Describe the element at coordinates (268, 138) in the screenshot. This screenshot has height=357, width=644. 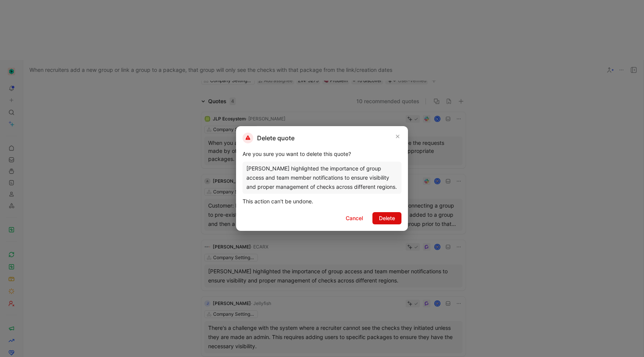
I see `h2: Delete quote` at that location.